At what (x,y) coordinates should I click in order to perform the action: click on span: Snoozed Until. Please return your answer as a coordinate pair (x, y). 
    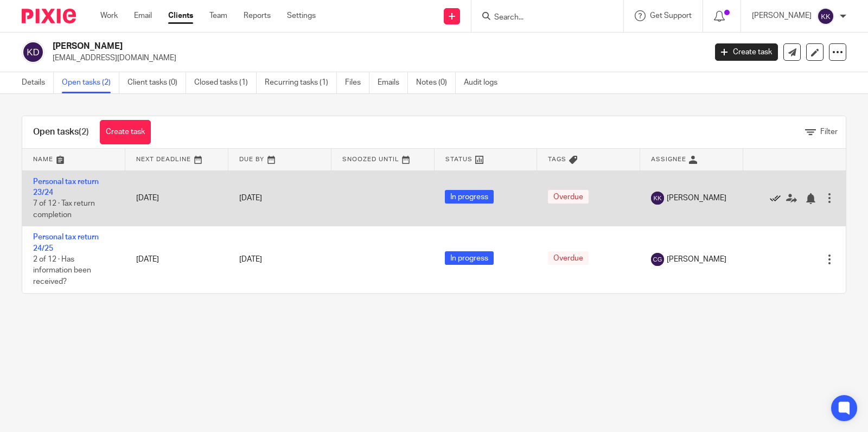
    Looking at the image, I should click on (370, 159).